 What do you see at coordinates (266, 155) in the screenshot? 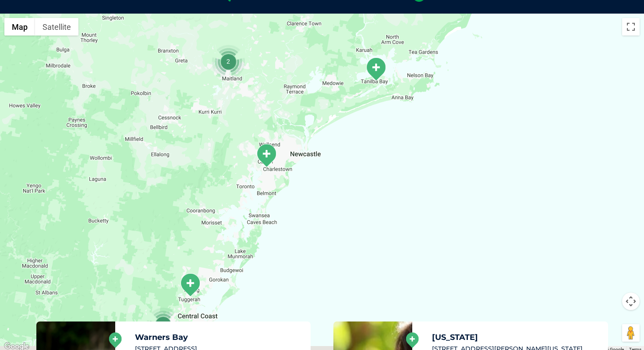
I see `div: Warners Bay` at bounding box center [266, 155].